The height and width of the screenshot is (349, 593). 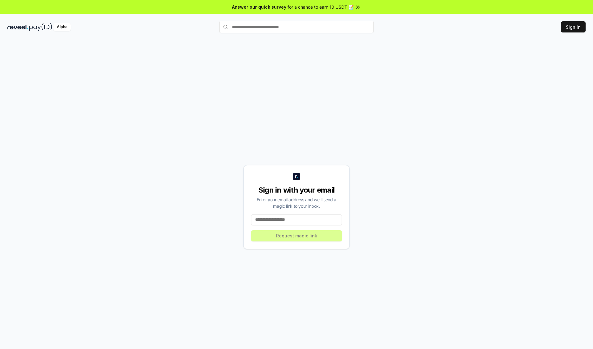 I want to click on div: Enter your email address and we’ll send a magic link to your inbox., so click(x=297, y=203).